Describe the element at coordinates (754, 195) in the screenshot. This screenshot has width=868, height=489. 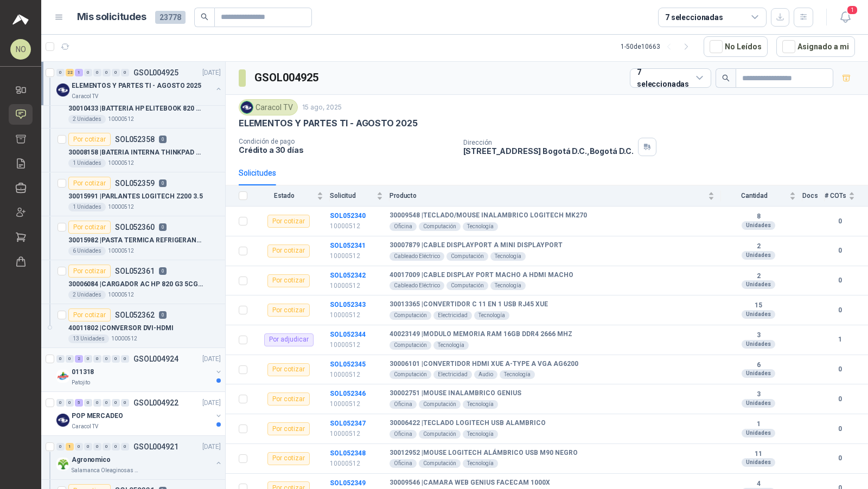
I see `span: Cantidad` at that location.